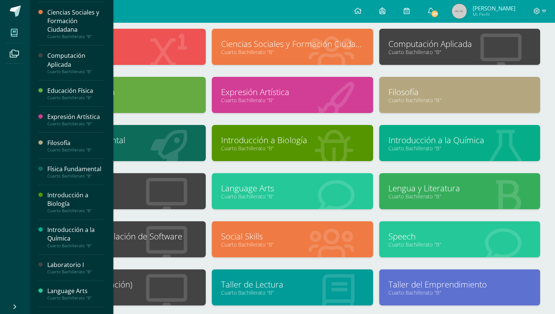  What do you see at coordinates (76, 265) in the screenshot?
I see `div: Laboratorio I` at bounding box center [76, 265].